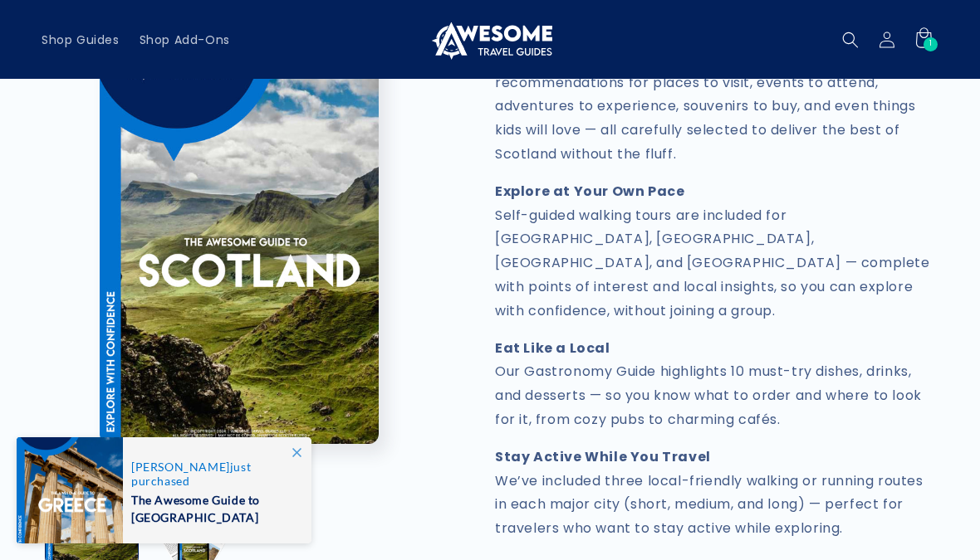  Describe the element at coordinates (931, 44) in the screenshot. I see `span: 1` at that location.